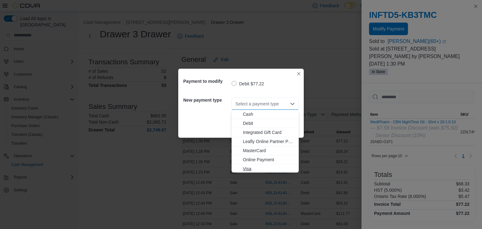 This screenshot has width=482, height=229. Describe the element at coordinates (207, 81) in the screenshot. I see `h5: Payment to modify` at that location.